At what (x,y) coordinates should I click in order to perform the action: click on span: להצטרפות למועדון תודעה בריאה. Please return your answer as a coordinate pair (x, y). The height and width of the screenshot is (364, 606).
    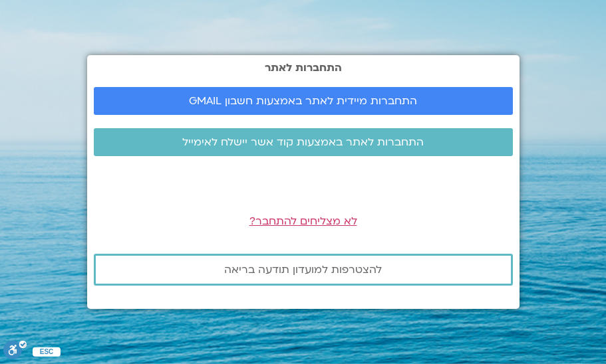
    Looking at the image, I should click on (303, 270).